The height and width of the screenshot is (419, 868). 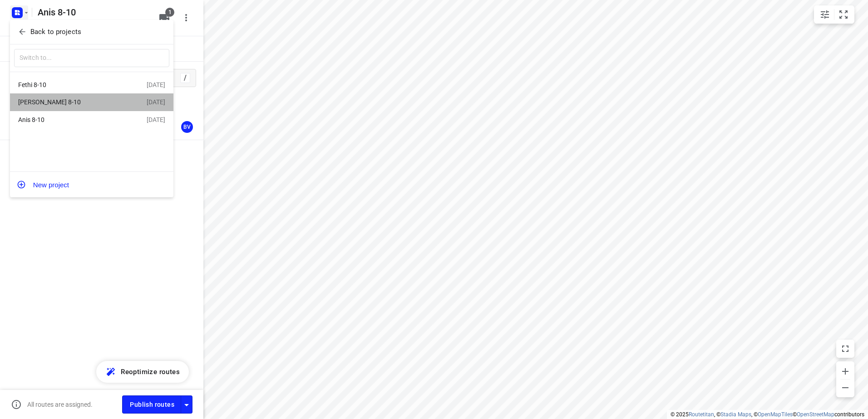 I want to click on button: Back to projects, so click(x=91, y=32).